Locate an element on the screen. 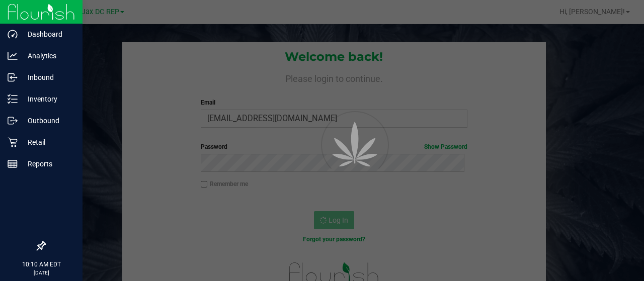  p: Outbound is located at coordinates (48, 121).